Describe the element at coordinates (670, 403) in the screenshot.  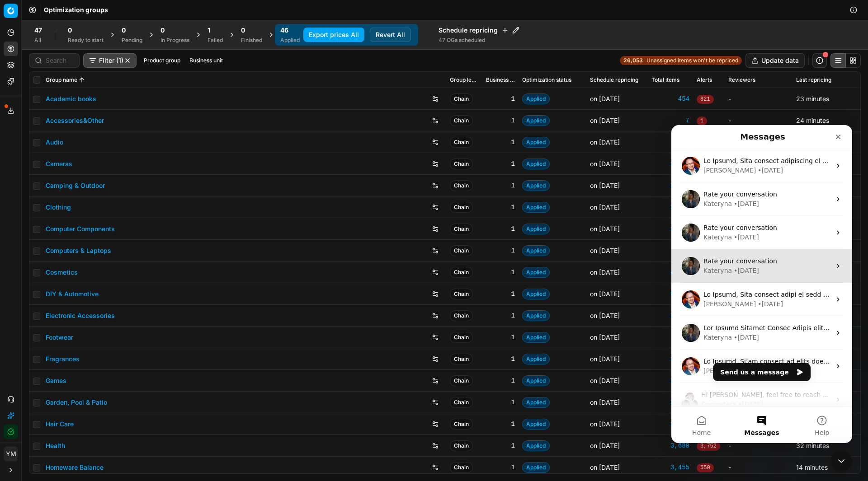
I see `a: 3,980` at that location.